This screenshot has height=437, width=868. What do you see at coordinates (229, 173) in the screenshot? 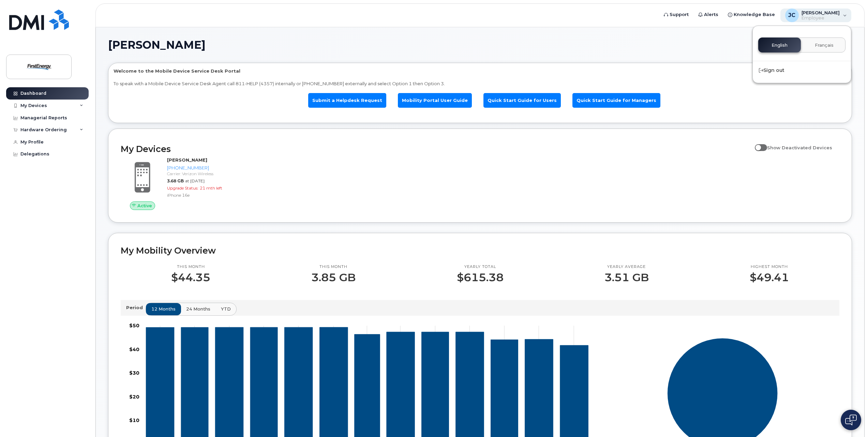
I see `div: Carrier: Verizon Wireless` at bounding box center [229, 173].